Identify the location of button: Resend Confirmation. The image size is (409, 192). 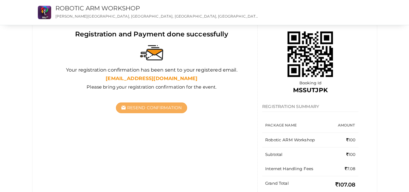
(152, 108).